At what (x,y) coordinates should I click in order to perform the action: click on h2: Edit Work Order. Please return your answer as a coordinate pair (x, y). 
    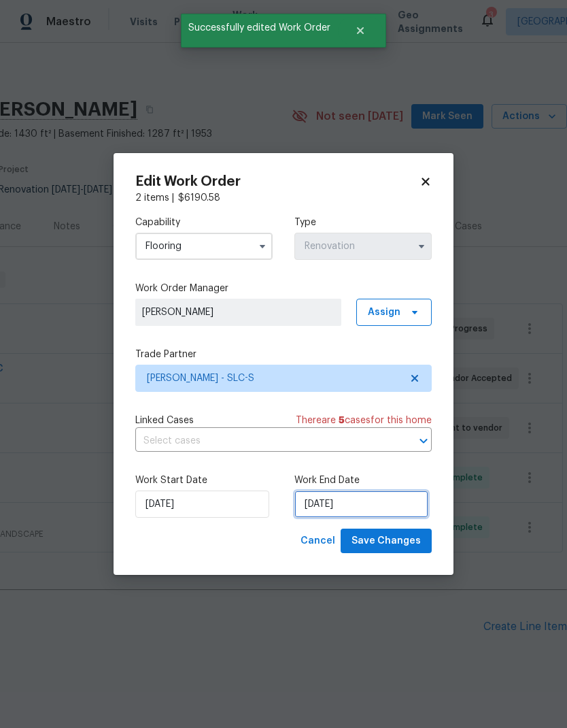
    Looking at the image, I should click on (277, 182).